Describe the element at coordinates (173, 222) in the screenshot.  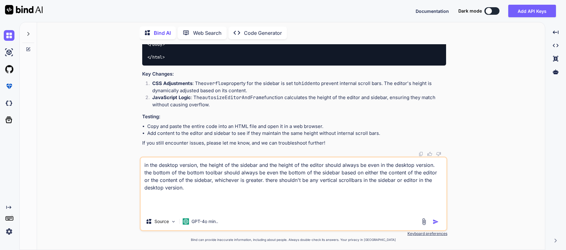
I see `img: Pick Models` at that location.